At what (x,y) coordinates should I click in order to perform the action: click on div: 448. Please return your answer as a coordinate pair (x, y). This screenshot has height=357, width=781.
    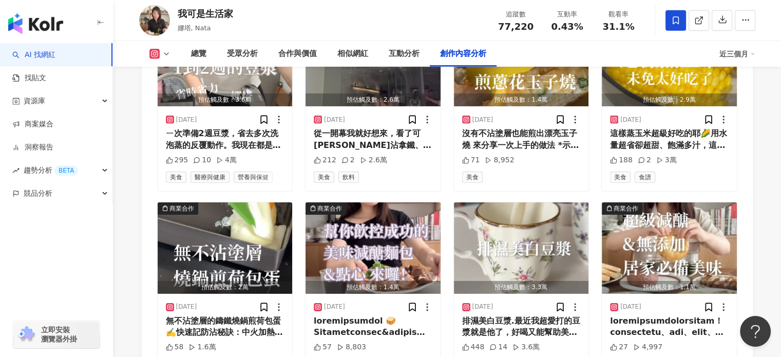
    Looking at the image, I should click on (473, 347).